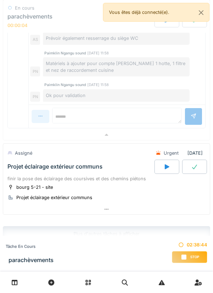 The image size is (213, 293). I want to click on h3: parachèvements, so click(31, 260).